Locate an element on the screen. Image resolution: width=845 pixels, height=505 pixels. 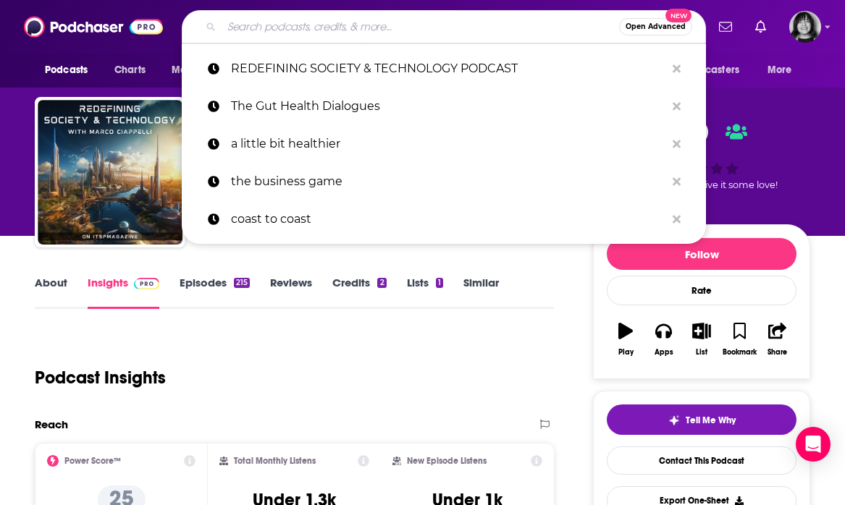
img: Podchaser - Follow, Share and Rate Podcasts is located at coordinates (93, 27).